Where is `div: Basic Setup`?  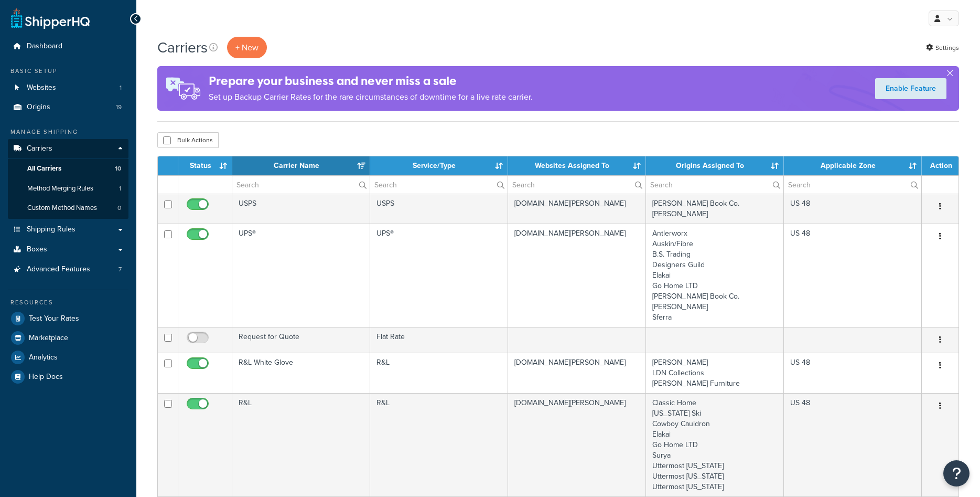 div: Basic Setup is located at coordinates (68, 71).